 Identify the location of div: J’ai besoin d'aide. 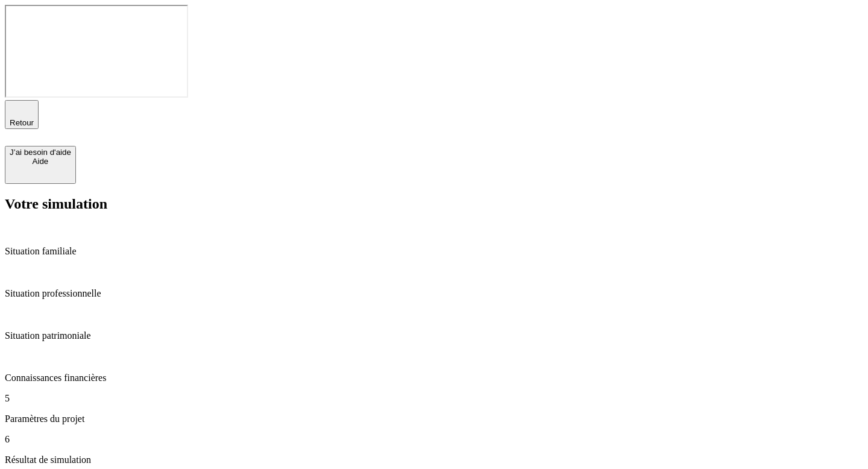
(40, 152).